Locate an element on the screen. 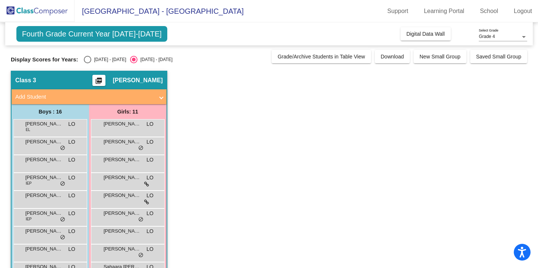  span: Download is located at coordinates (392, 57).